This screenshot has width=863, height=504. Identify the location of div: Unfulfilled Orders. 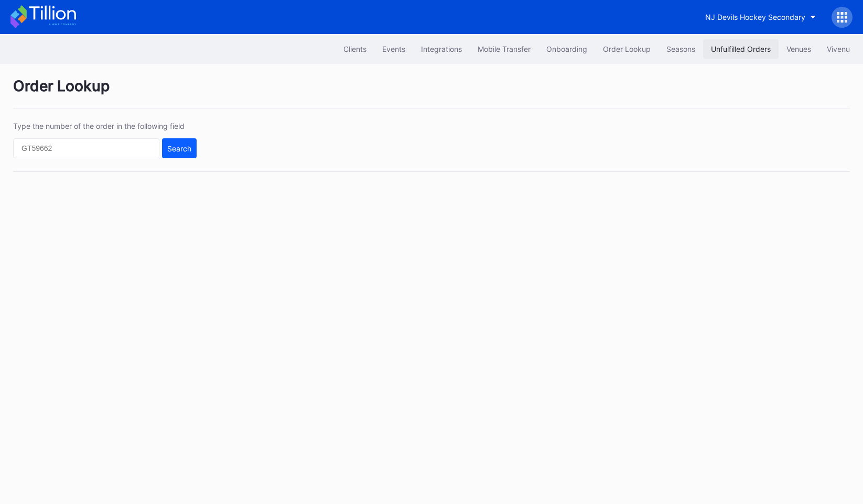
(741, 49).